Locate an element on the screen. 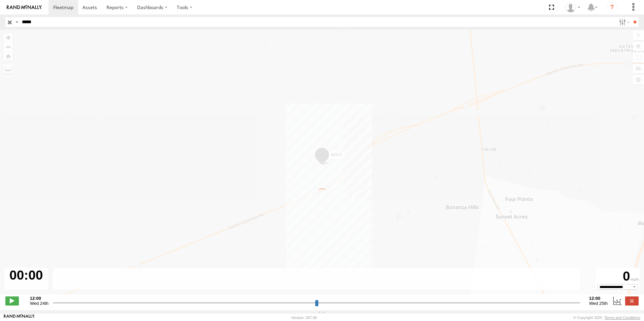 The height and width of the screenshot is (321, 644). div: © Copyright 2025 - is located at coordinates (607, 318).